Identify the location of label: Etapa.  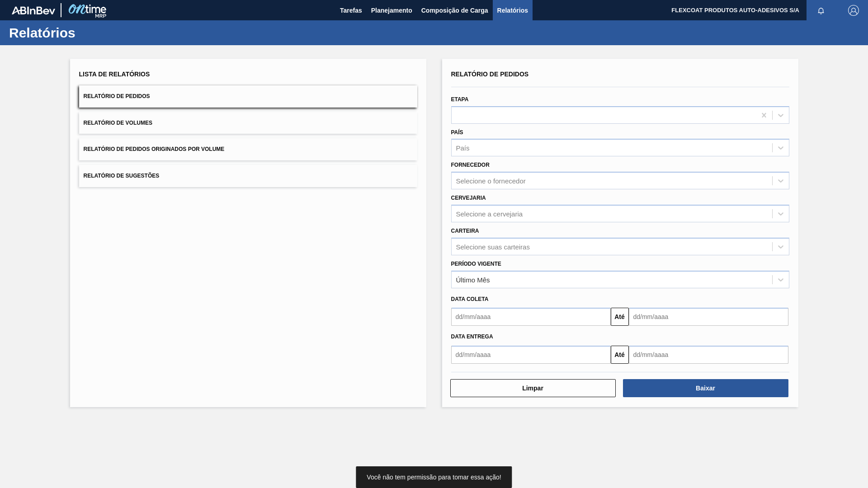
(460, 99).